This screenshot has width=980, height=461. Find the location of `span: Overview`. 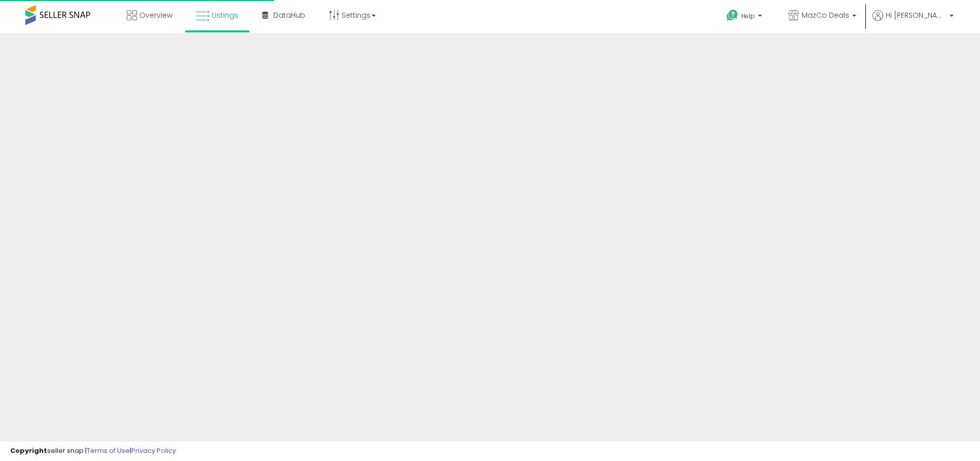

span: Overview is located at coordinates (156, 15).